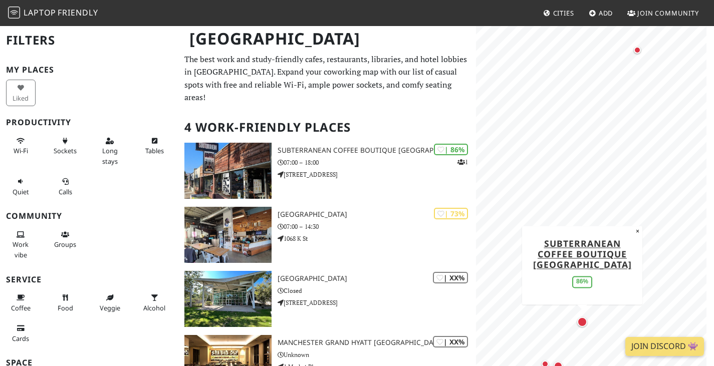  I want to click on a: Cities, so click(559, 13).